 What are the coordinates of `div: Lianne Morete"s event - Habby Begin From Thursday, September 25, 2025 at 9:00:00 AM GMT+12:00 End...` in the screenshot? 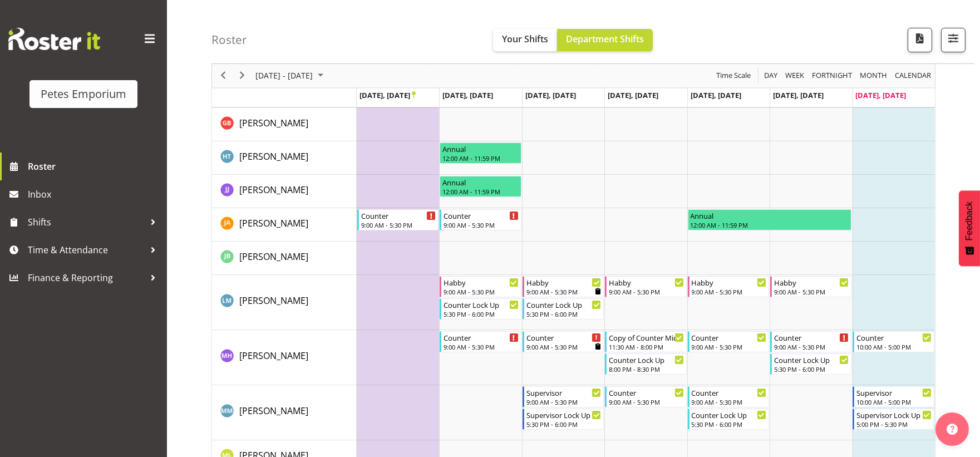 It's located at (646, 286).